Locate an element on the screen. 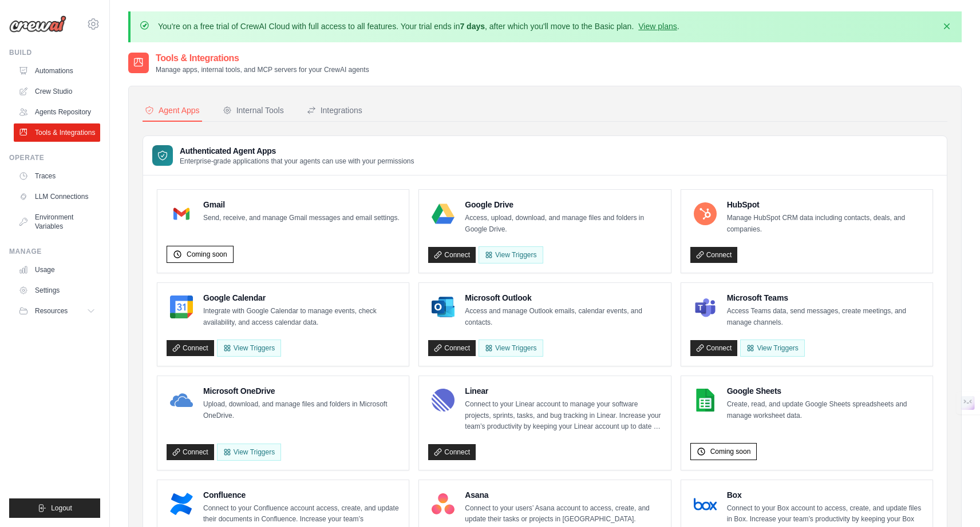  a: Tools & Integrations is located at coordinates (56, 133).